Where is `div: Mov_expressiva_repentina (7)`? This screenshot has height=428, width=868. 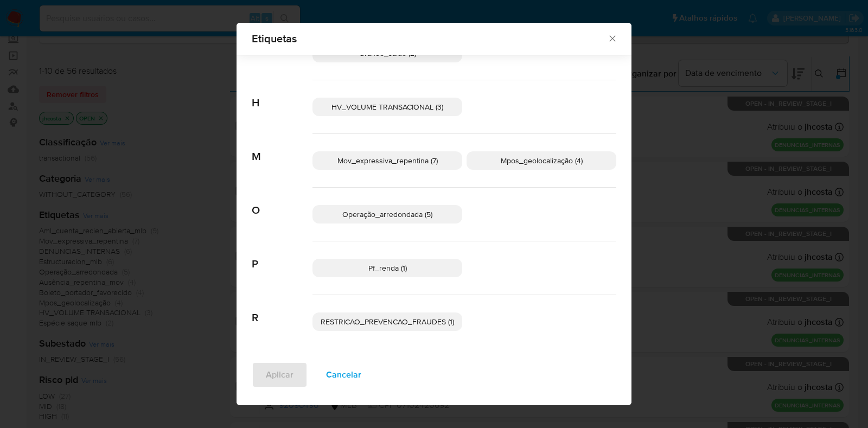 div: Mov_expressiva_repentina (7) is located at coordinates (388, 160).